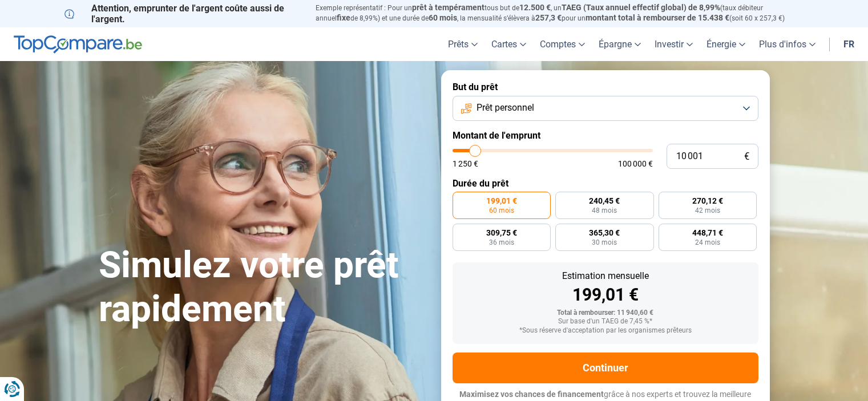  Describe the element at coordinates (560, 13) in the screenshot. I see `p: Exemple représentatif : Pour un tous but de , un (taux débiteur annuel de 8,99%) et une durée de ...` at that location.